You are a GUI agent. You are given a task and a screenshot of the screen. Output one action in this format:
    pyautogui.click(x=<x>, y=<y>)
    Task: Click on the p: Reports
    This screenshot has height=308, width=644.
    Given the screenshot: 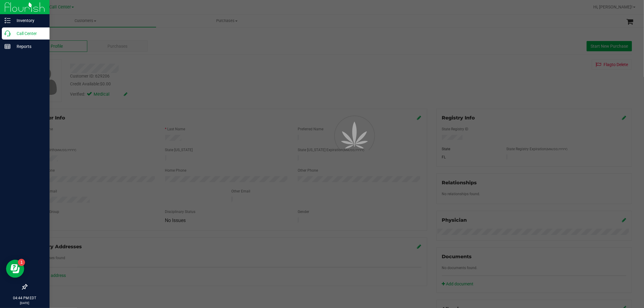 What is the action you would take?
    pyautogui.click(x=29, y=47)
    